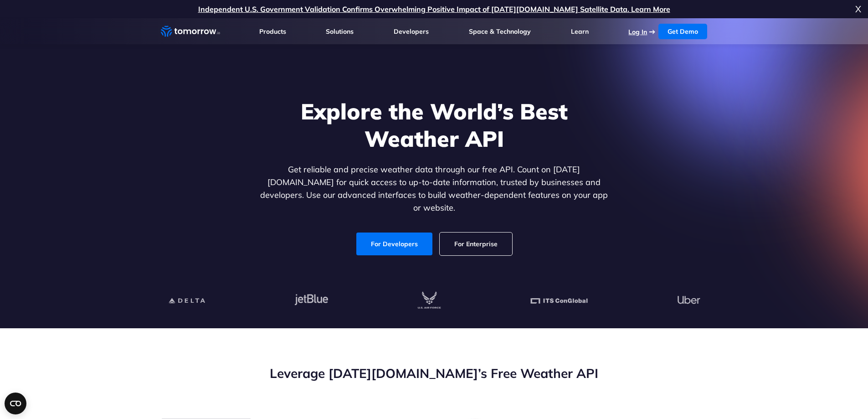  What do you see at coordinates (272, 32) in the screenshot?
I see `a: Products` at bounding box center [272, 32].